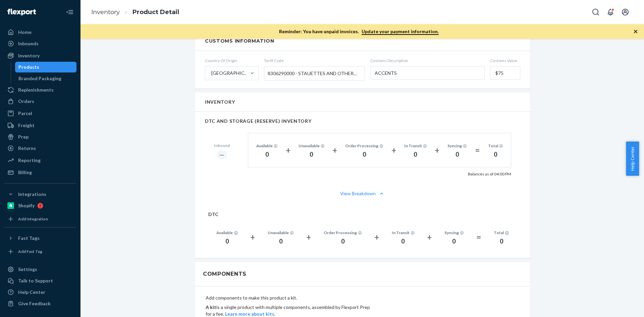  I want to click on div: Inbounds, so click(28, 43).